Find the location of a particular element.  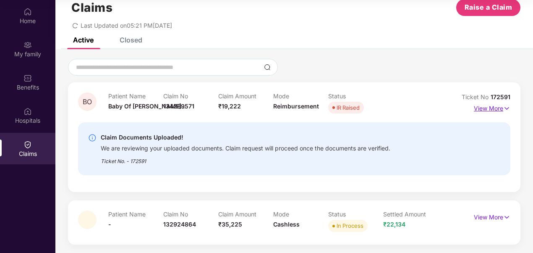

h1: Claims is located at coordinates (92, 8).